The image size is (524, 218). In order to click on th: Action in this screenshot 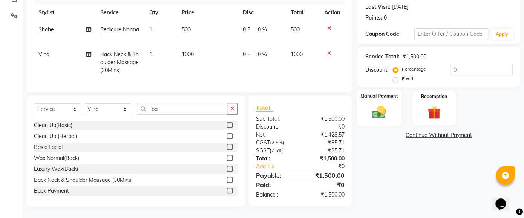, I will do `click(332, 12)`.